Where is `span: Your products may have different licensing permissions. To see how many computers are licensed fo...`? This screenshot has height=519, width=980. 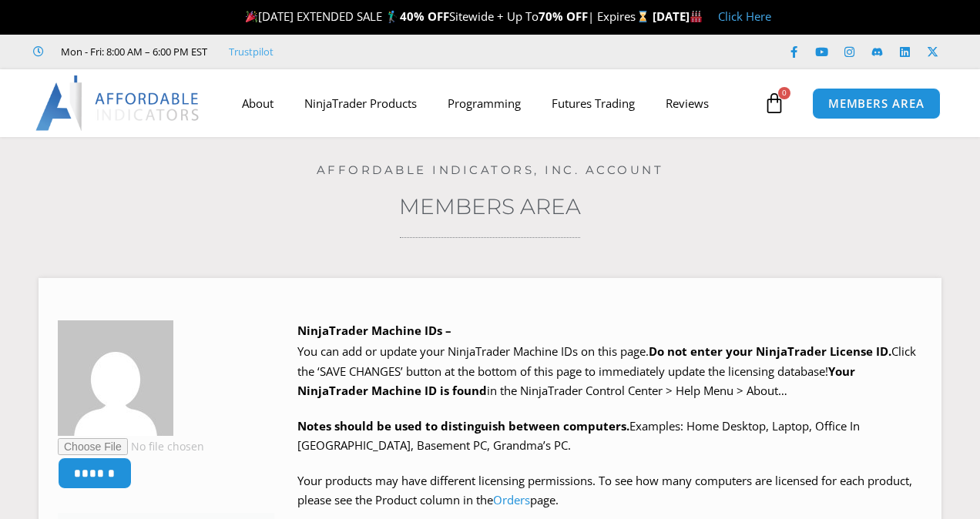
span: Your products may have different licensing permissions. To see how many computers are licensed fo... is located at coordinates (605, 491).